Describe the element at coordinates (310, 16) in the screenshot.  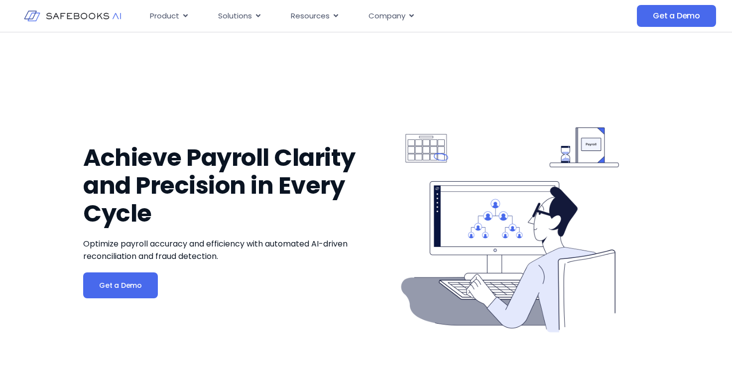
I see `span: Resources` at that location.